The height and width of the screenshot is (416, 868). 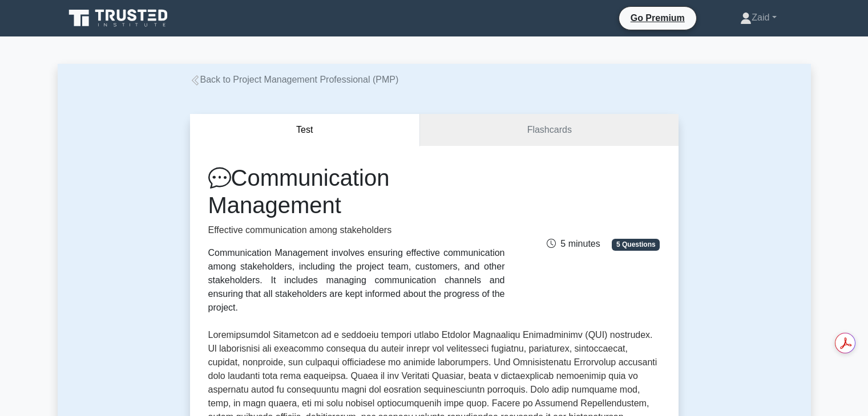 I want to click on a: Flashcards, so click(x=549, y=130).